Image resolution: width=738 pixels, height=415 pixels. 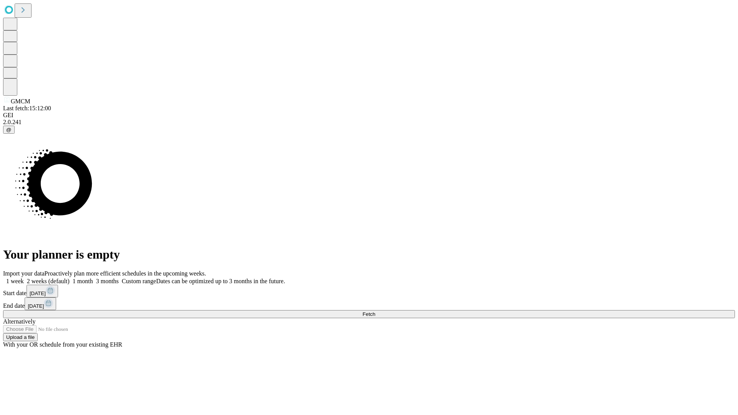 What do you see at coordinates (24, 273) in the screenshot?
I see `span: Import your data` at bounding box center [24, 273].